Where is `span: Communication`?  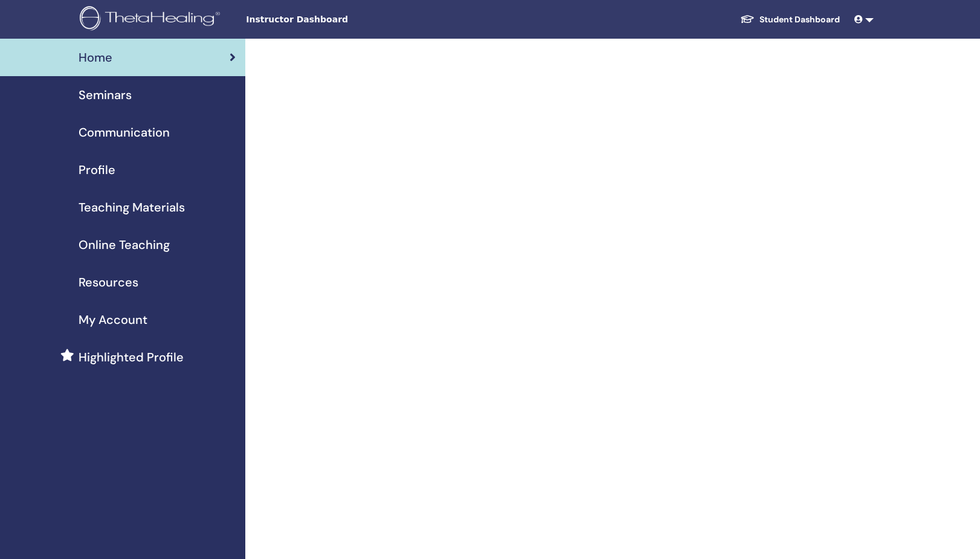 span: Communication is located at coordinates (124, 132).